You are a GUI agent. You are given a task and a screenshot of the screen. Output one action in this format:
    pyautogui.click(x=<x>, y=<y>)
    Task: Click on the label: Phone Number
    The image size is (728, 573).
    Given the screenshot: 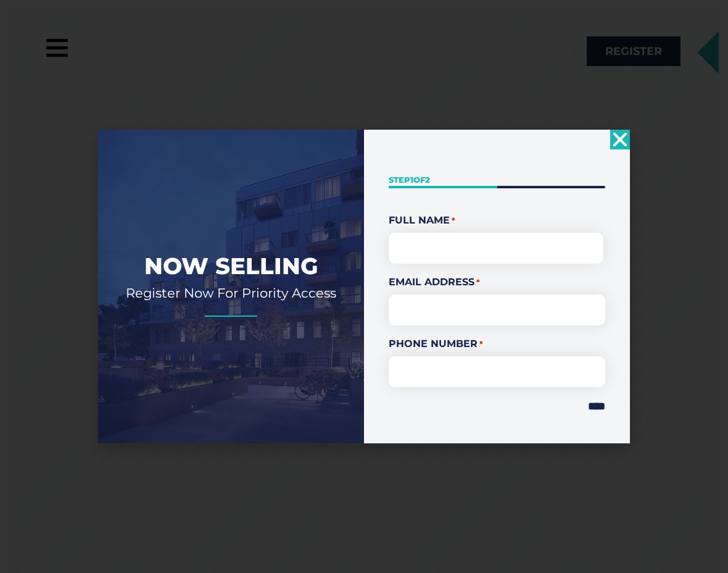 What is the action you would take?
    pyautogui.click(x=496, y=344)
    